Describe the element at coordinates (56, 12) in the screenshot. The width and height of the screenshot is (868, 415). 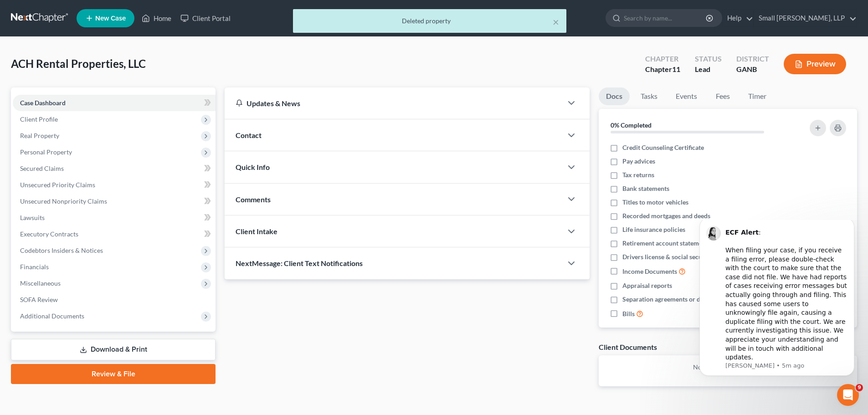
I see `b: ECF Alert` at that location.